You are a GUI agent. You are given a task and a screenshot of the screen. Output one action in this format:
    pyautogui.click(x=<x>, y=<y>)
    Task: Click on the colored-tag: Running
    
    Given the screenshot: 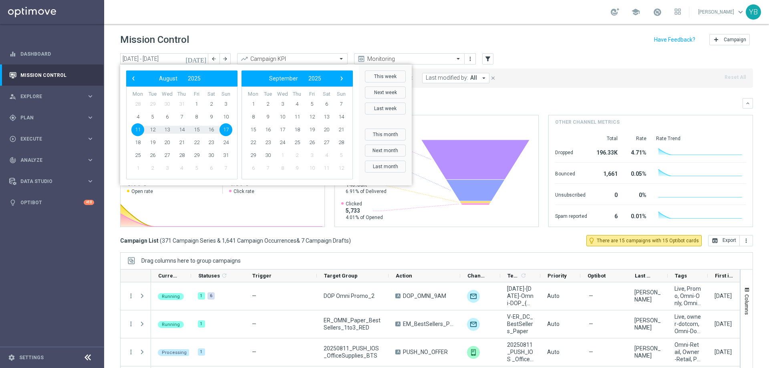 What is the action you would take?
    pyautogui.click(x=171, y=296)
    